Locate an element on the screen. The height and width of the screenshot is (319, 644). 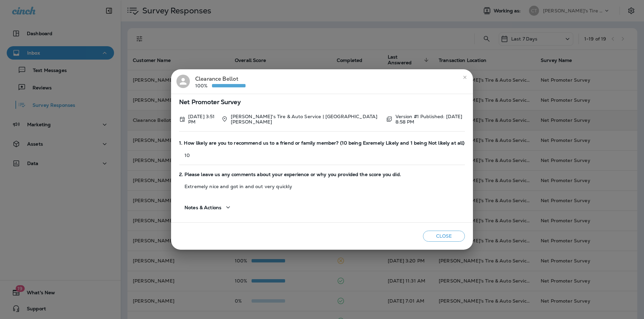
button: Notes & Actions is located at coordinates (208, 207).